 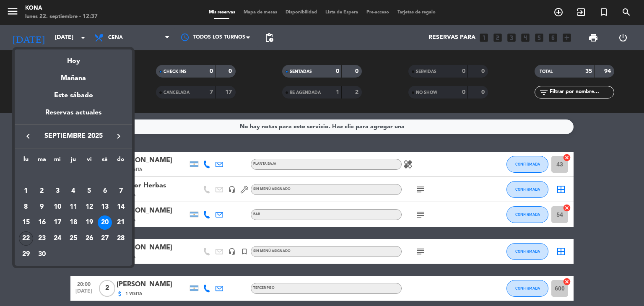 What do you see at coordinates (42, 161) in the screenshot?
I see `th: martes` at bounding box center [42, 161].